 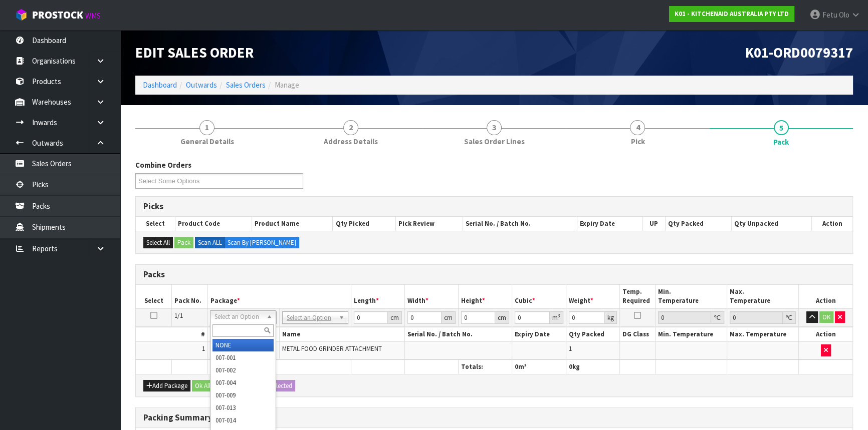 I want to click on small: WMS, so click(x=93, y=15).